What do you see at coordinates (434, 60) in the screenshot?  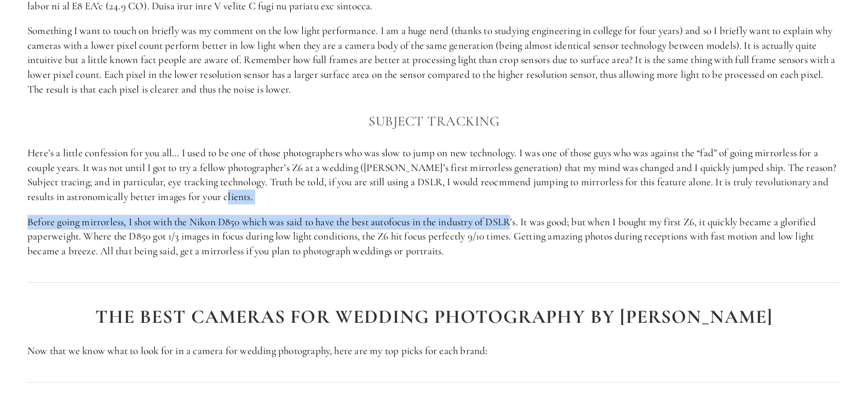 I see `p: Something I want to touch on briefly was my comment on the low light performance. I am a huge ner...` at bounding box center [434, 60].